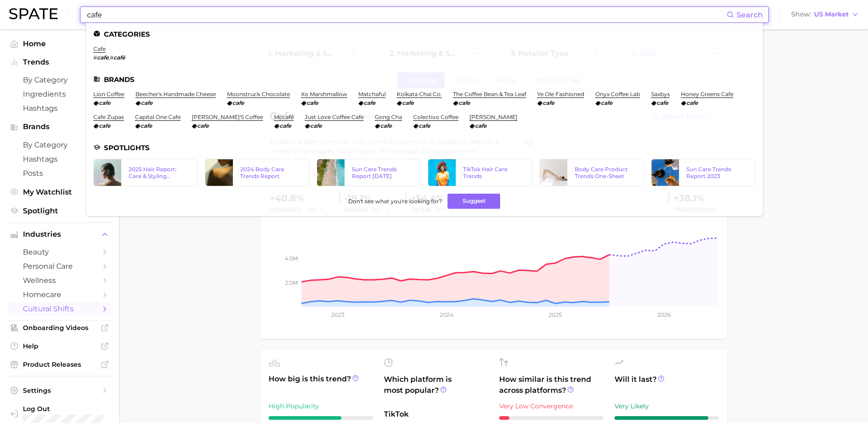  Describe the element at coordinates (159, 173) in the screenshot. I see `div: 2025 Hair Report: Care & Styling Products` at that location.